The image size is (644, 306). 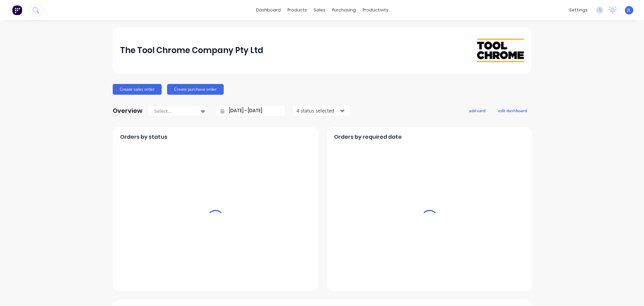 I want to click on div: productivity, so click(x=375, y=10).